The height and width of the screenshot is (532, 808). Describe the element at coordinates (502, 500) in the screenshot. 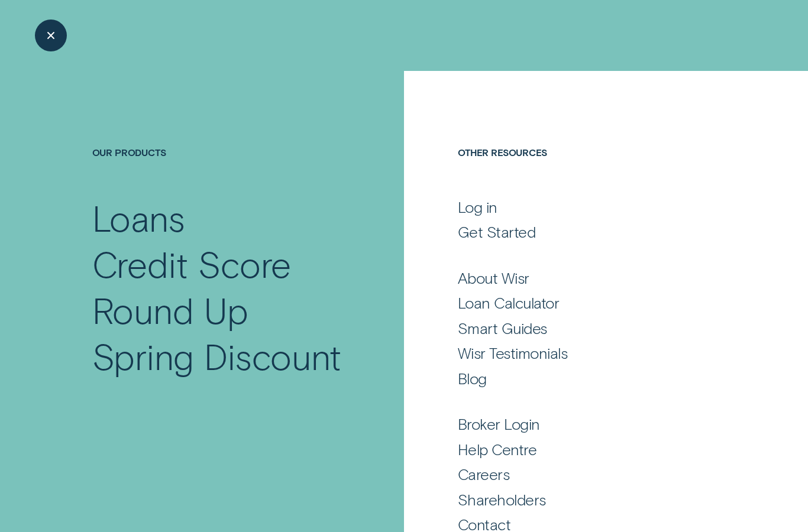

I see `div: Shareholders` at that location.